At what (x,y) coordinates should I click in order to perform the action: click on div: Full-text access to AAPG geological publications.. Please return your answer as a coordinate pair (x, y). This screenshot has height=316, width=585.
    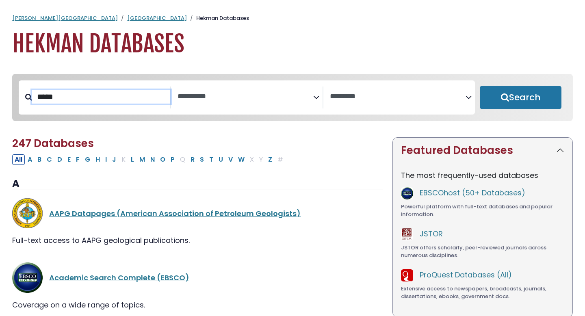
    Looking at the image, I should click on (198, 240).